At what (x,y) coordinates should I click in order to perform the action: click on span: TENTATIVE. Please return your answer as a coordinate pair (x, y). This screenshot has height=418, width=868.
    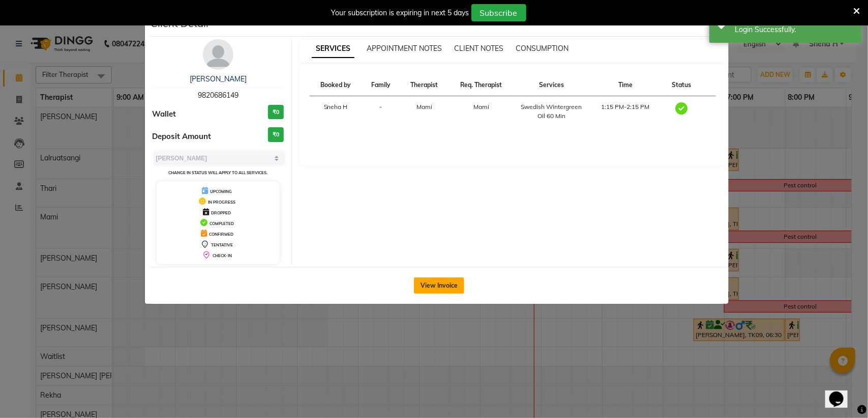
    Looking at the image, I should click on (221, 245).